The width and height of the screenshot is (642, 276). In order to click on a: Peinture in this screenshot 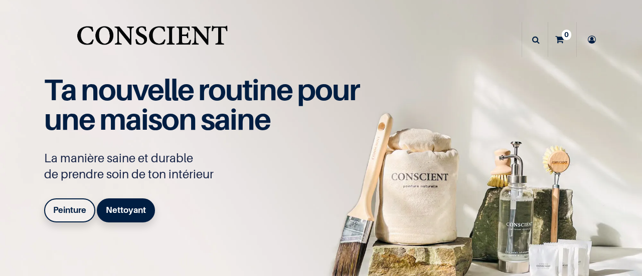, I will do `click(70, 211)`.